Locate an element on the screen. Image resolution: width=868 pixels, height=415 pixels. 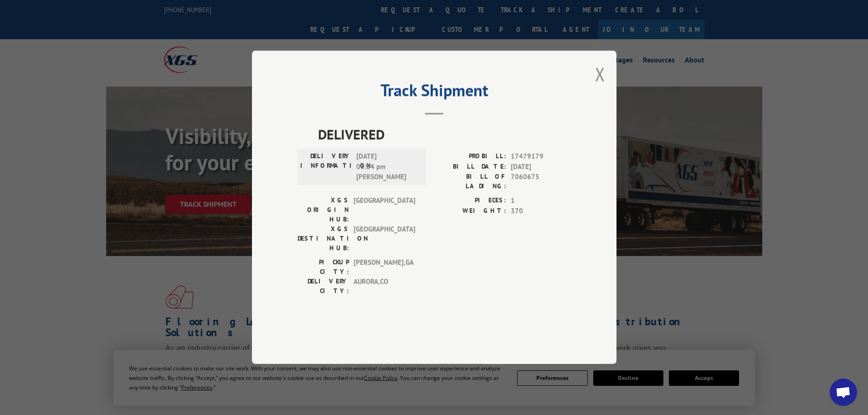
span: 17479179 is located at coordinates (541, 157).